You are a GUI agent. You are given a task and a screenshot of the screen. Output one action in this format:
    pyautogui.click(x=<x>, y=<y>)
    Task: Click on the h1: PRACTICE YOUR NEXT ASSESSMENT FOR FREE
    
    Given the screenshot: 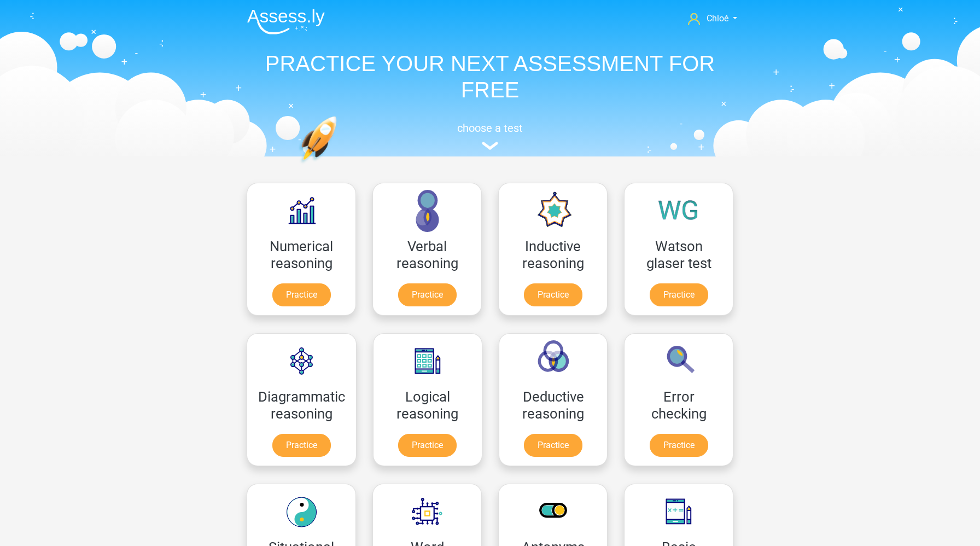 What is the action you would take?
    pyautogui.click(x=490, y=77)
    